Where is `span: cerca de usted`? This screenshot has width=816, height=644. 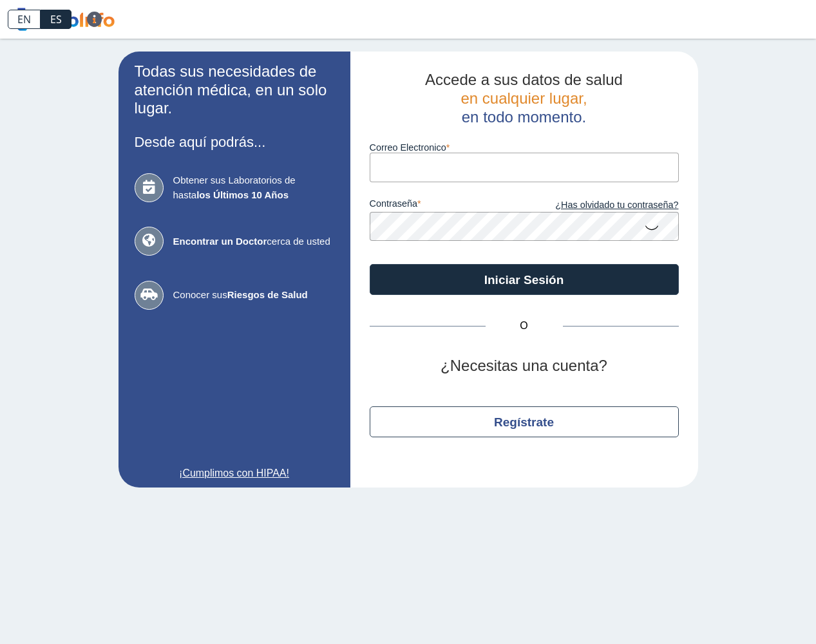
span: cerca de usted is located at coordinates (254, 241).